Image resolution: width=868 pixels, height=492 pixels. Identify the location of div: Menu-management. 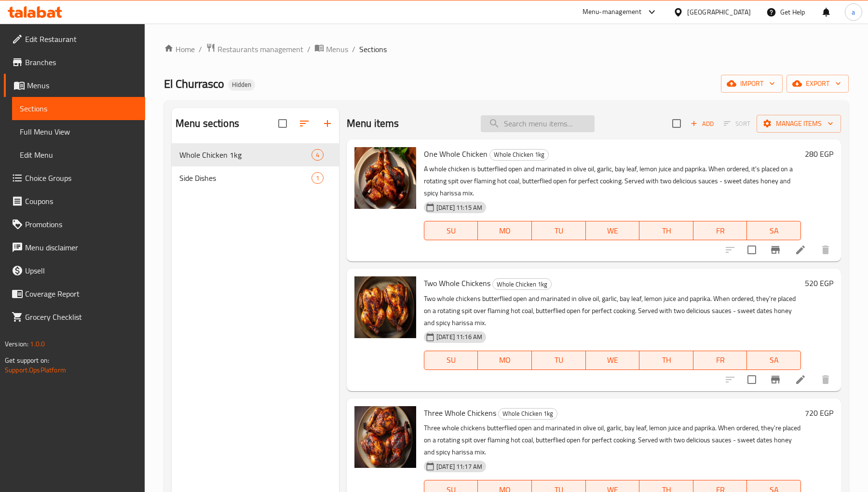
(612, 12).